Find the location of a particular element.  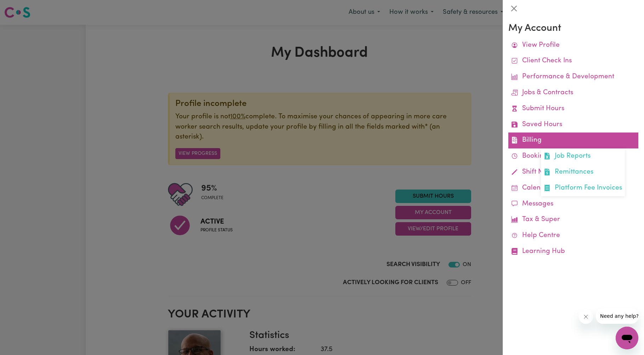

a: Remittances is located at coordinates (583, 172).